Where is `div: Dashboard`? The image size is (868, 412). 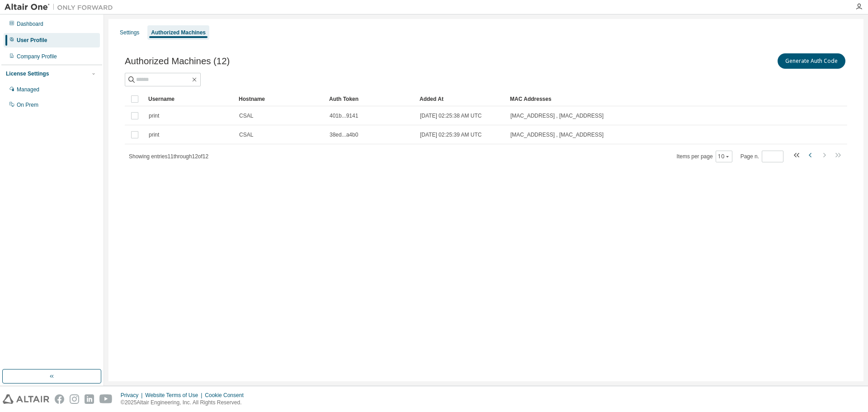 div: Dashboard is located at coordinates (30, 24).